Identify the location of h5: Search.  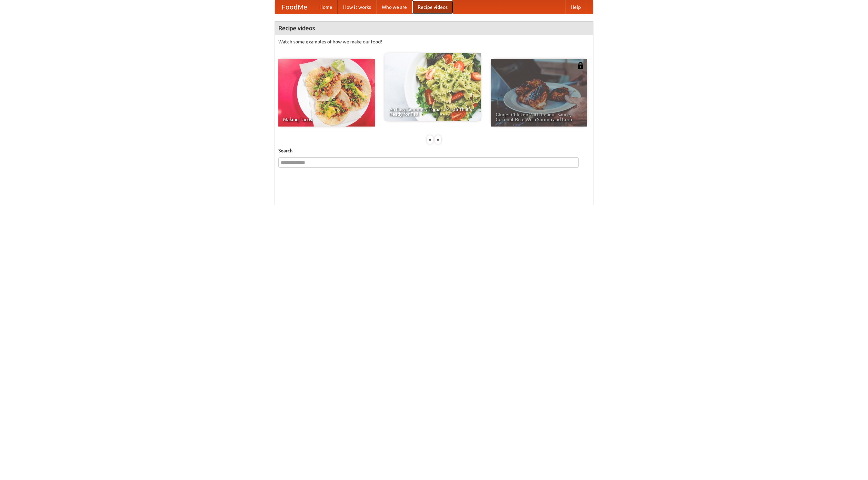
(434, 151).